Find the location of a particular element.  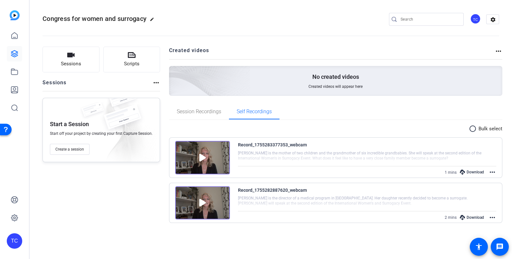

img: blue-gradient.svg is located at coordinates (14, 15).